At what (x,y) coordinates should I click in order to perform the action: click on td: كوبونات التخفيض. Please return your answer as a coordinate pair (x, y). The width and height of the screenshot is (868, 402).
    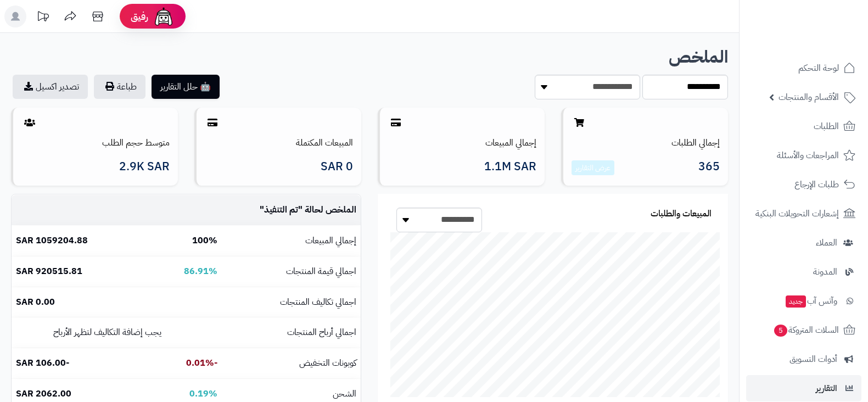
    Looking at the image, I should click on (291, 363).